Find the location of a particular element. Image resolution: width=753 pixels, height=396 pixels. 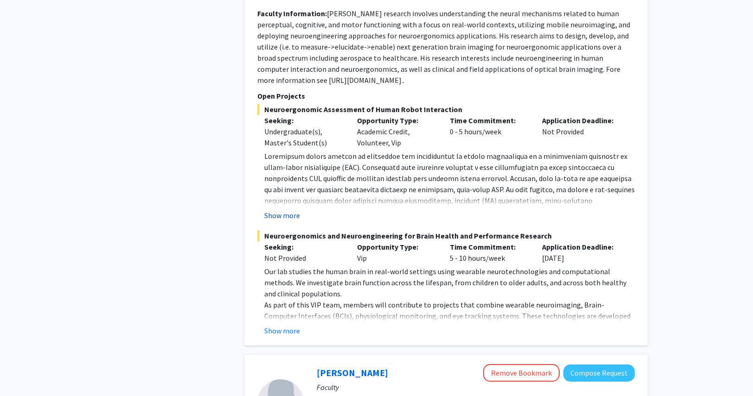

p: Faculty is located at coordinates (476, 388).